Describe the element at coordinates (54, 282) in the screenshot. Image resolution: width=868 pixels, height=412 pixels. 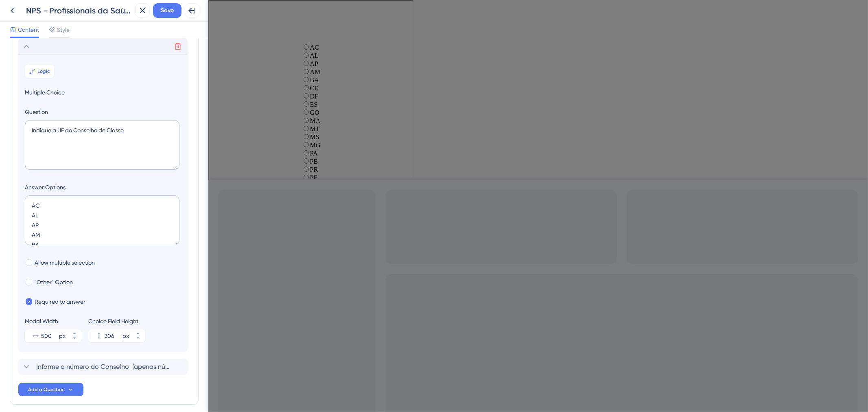
I see `span: "Other" Option` at that location.